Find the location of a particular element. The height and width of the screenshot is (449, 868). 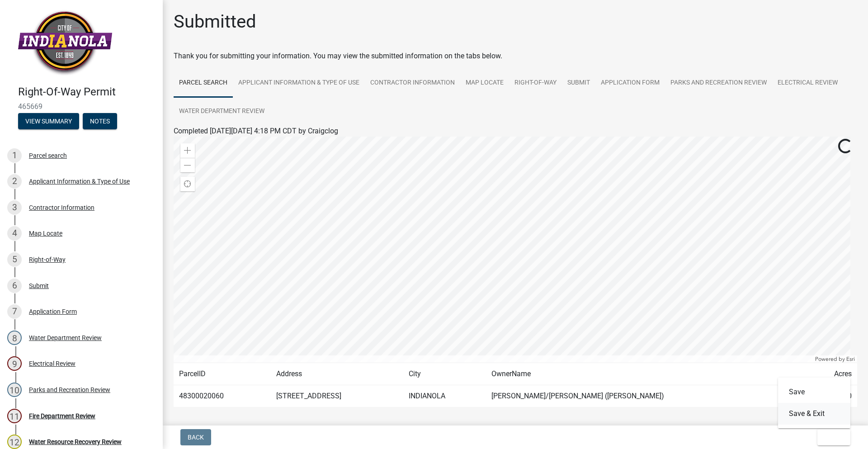

td: 48300020060 is located at coordinates (222, 396).